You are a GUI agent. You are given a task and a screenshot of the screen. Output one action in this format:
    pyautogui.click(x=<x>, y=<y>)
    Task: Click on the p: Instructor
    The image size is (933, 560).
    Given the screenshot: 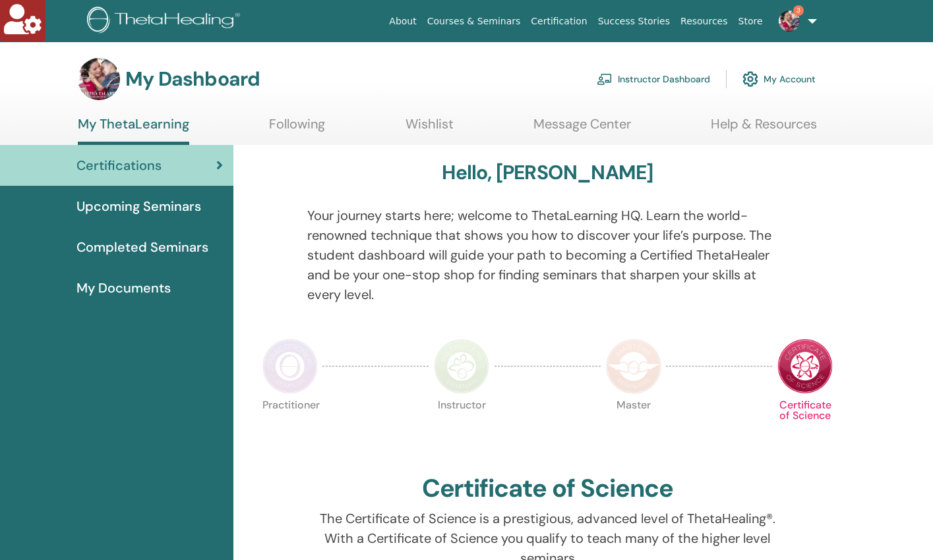 What is the action you would take?
    pyautogui.click(x=462, y=427)
    